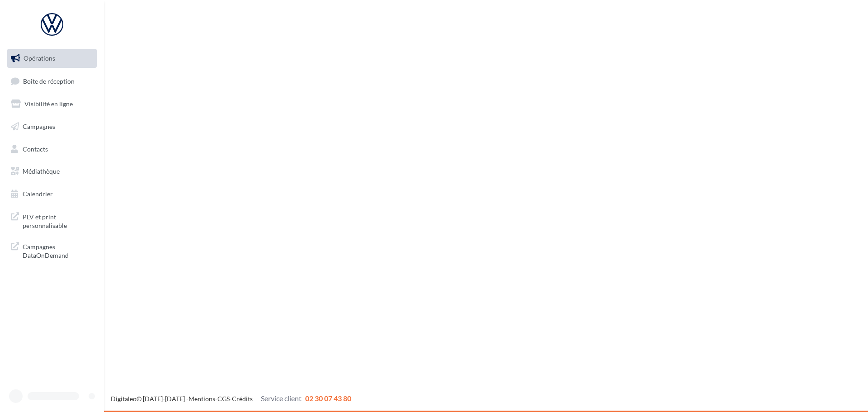 The width and height of the screenshot is (868, 412). I want to click on span: Campagnes DataOnDemand, so click(58, 250).